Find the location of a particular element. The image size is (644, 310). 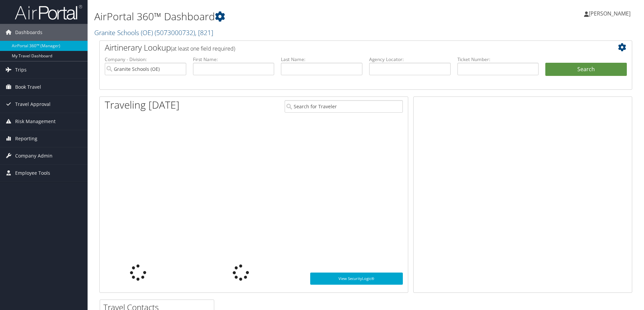

a: Granite Schools (OE) is located at coordinates (154, 33).